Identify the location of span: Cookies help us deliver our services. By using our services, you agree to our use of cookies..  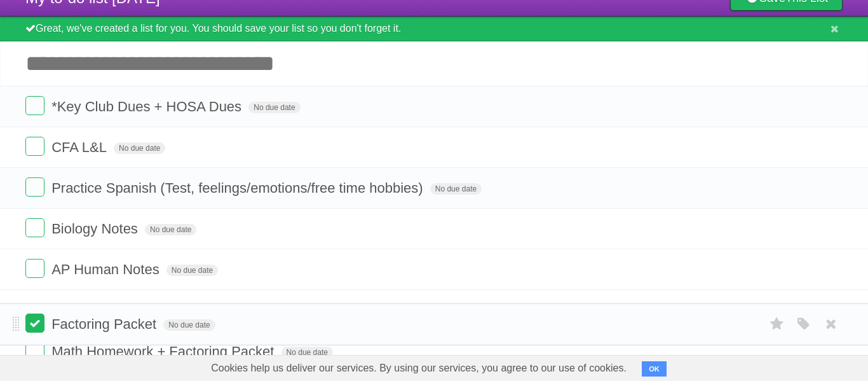
(419, 368).